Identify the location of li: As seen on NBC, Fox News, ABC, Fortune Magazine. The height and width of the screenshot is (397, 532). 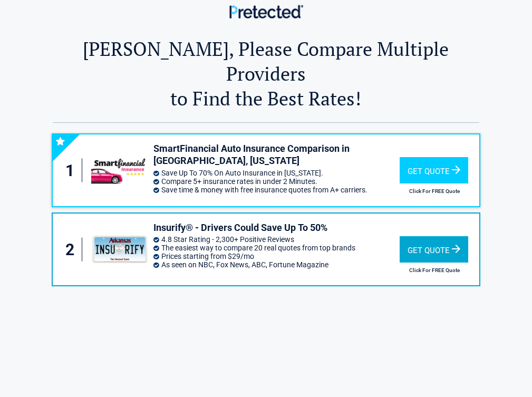
(276, 264).